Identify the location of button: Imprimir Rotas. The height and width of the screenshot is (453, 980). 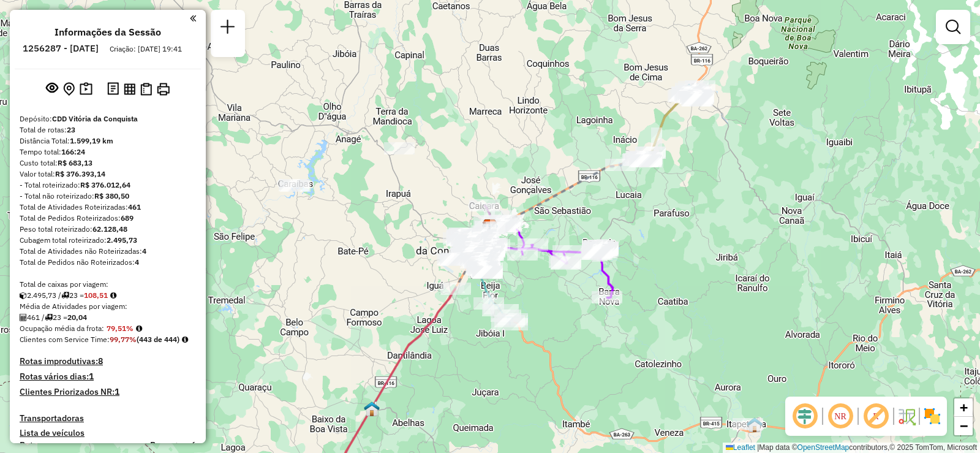
(163, 89).